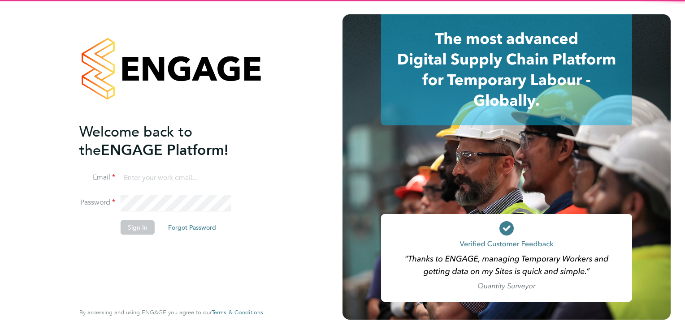 Image resolution: width=685 pixels, height=334 pixels. What do you see at coordinates (237, 313) in the screenshot?
I see `a: Terms & Conditions` at bounding box center [237, 313].